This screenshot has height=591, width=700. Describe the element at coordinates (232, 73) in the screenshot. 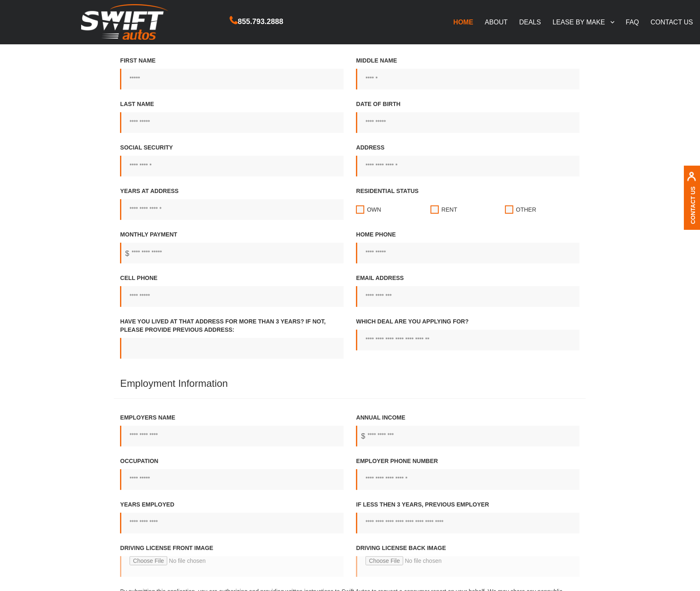

I see `label: First Name` at that location.